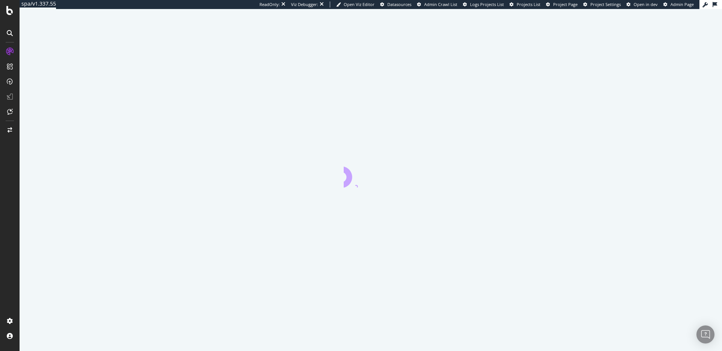 The image size is (722, 351). I want to click on div: Open Intercom Messenger, so click(706, 335).